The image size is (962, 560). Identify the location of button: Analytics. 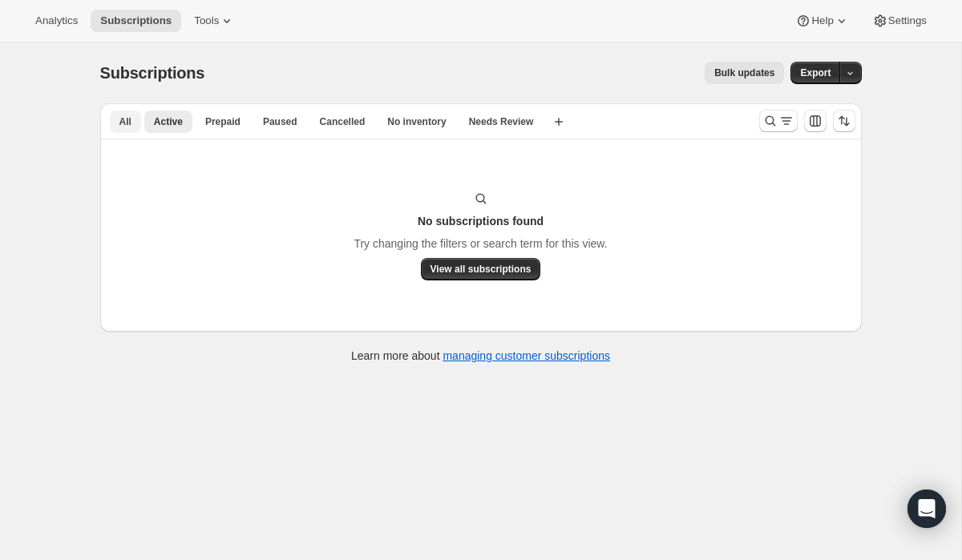
(56, 21).